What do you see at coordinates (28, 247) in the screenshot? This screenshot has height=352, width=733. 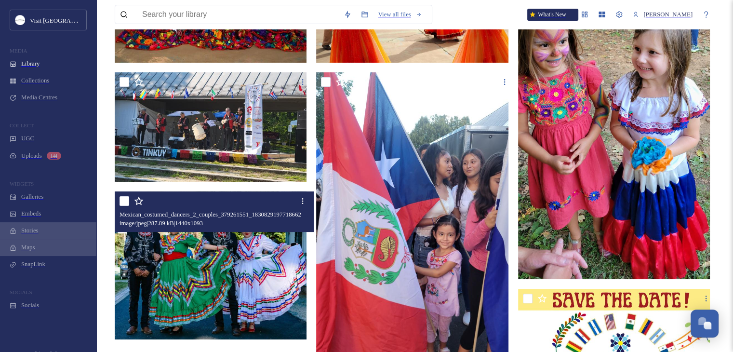 I see `span: Maps` at bounding box center [28, 247].